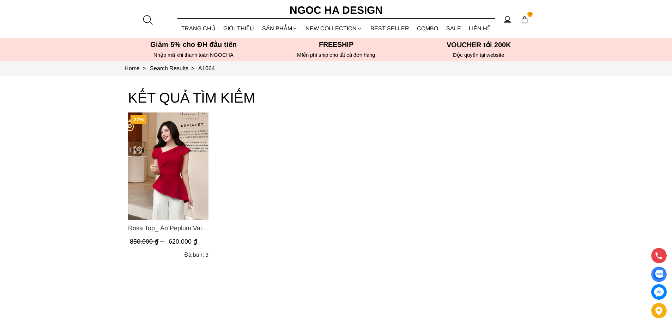 The image size is (672, 336). What do you see at coordinates (478, 45) in the screenshot?
I see `h5: VOUCHER tới 200K` at bounding box center [478, 45].